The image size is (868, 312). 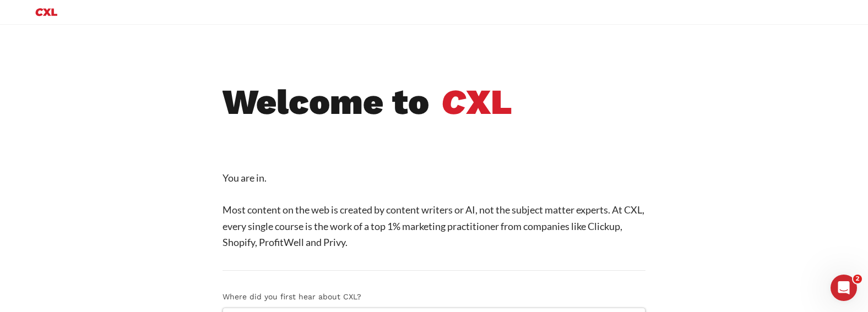 I want to click on span: 2, so click(x=858, y=279).